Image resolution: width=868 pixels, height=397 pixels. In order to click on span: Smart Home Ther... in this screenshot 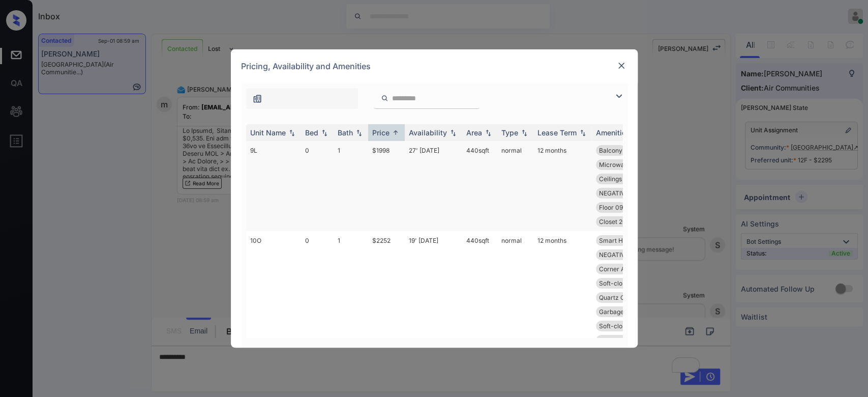, I will do `click(627, 240)`.